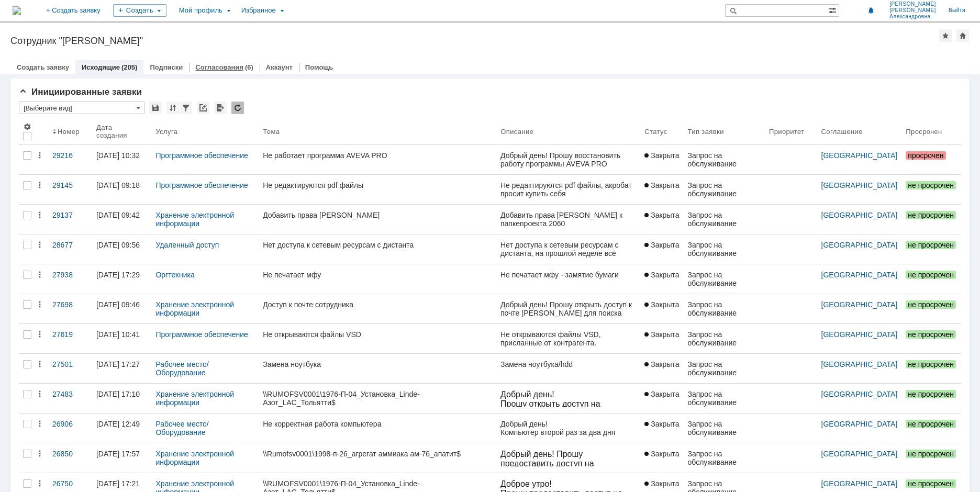  Describe the element at coordinates (70, 275) in the screenshot. I see `div: 27938` at that location.